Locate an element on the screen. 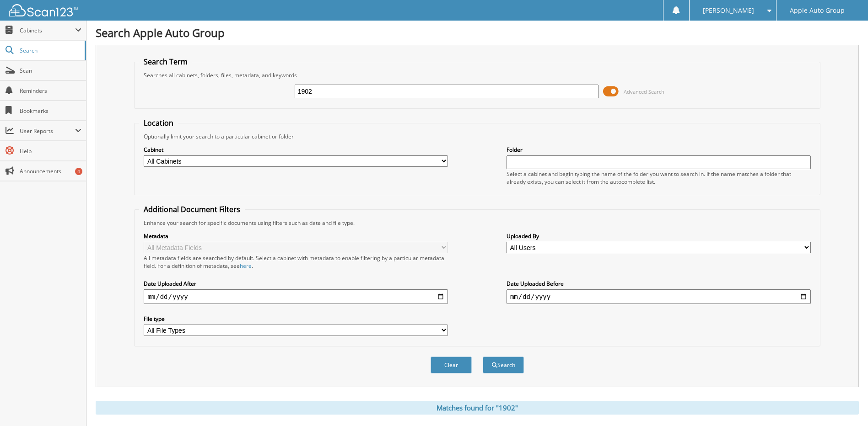  label: Cabinet is located at coordinates (296, 150).